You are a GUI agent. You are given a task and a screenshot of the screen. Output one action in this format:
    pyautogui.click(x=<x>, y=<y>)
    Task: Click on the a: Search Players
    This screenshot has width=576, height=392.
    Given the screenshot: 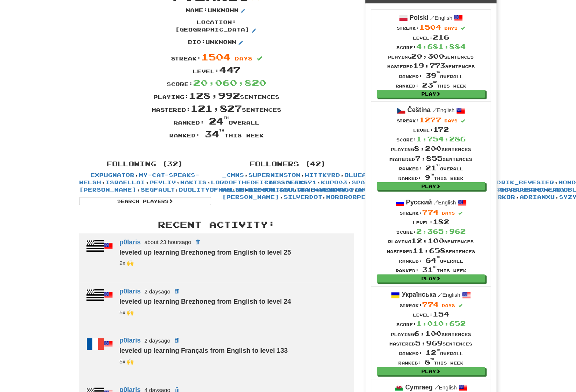 What is the action you would take?
    pyautogui.click(x=145, y=201)
    